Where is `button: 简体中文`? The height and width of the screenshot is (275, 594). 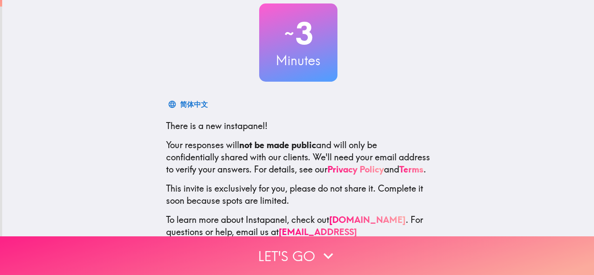 button: 简体中文 is located at coordinates (189, 104).